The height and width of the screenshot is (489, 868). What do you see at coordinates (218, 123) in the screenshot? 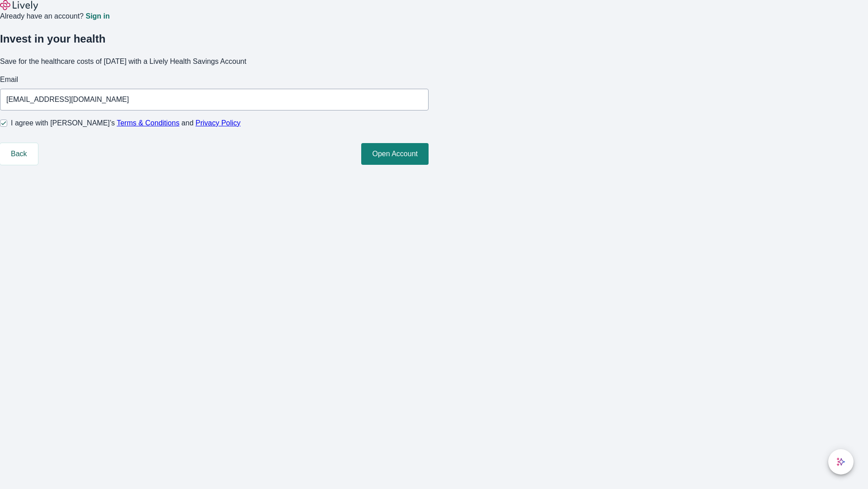
I see `a: Privacy Policy` at bounding box center [218, 123].